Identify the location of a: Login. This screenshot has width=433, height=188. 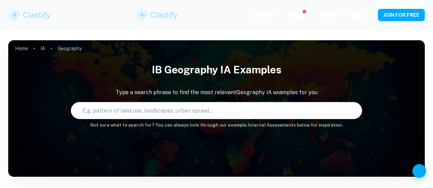
(357, 15).